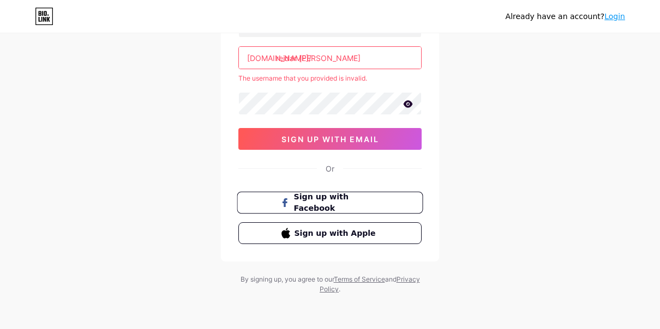 The image size is (660, 329). I want to click on button: Sign up with Facebook, so click(329, 203).